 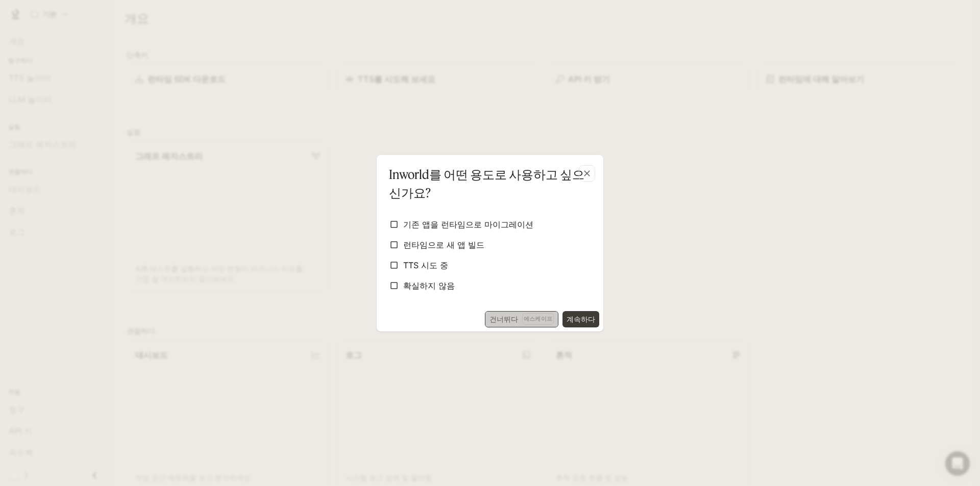 What do you see at coordinates (428, 285) in the screenshot?
I see `font: 확실하지 않음` at bounding box center [428, 285].